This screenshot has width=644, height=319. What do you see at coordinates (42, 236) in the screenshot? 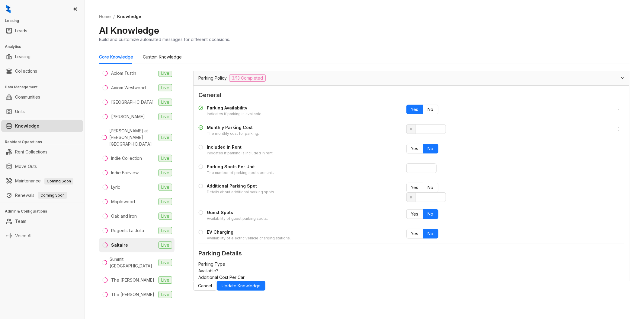
I see `li: Voice AI` at bounding box center [42, 236].